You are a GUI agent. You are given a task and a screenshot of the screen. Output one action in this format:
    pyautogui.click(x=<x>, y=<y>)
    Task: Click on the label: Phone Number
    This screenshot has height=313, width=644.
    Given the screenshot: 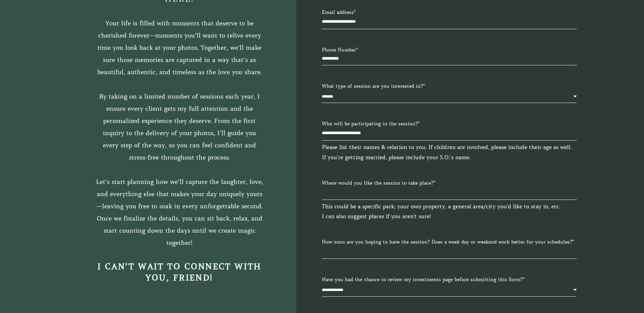 What is the action you would take?
    pyautogui.click(x=449, y=51)
    